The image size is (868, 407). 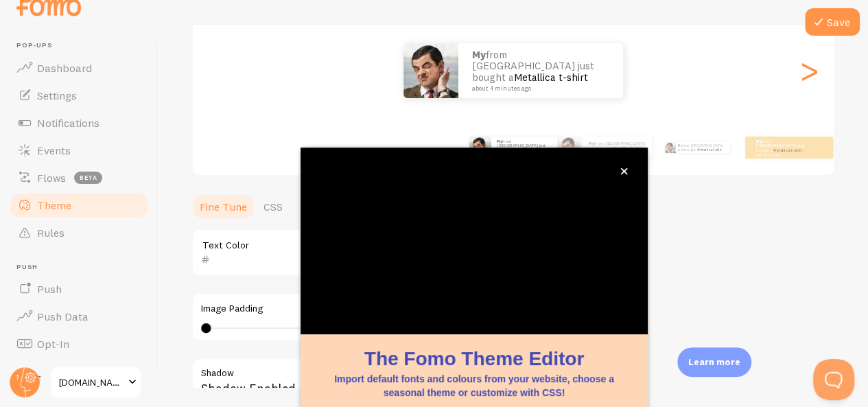 I want to click on span: Push Data, so click(x=62, y=316).